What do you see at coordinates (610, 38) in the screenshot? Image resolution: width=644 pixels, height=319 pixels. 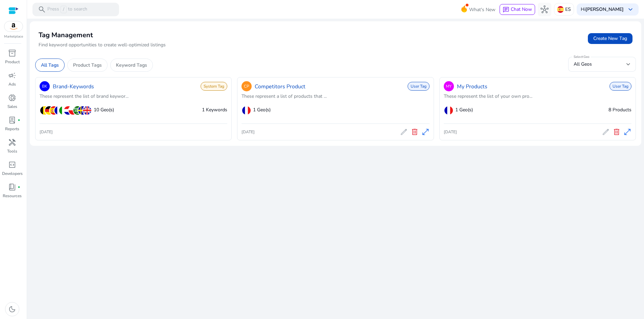 I see `span: Create New Tag` at bounding box center [610, 38].